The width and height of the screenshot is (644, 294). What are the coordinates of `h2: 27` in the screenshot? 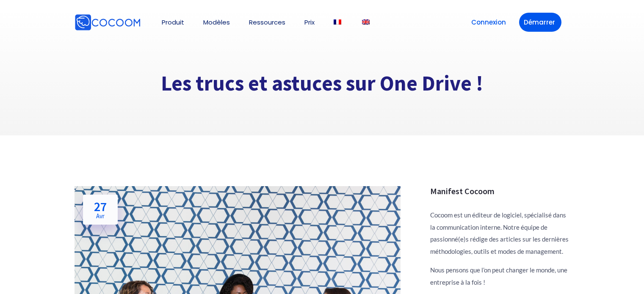 It's located at (100, 209).